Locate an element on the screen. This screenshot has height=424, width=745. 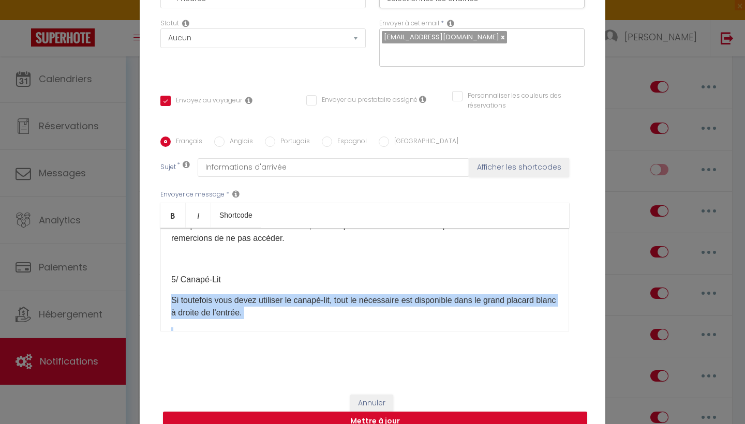
a: Italic is located at coordinates (198, 215).